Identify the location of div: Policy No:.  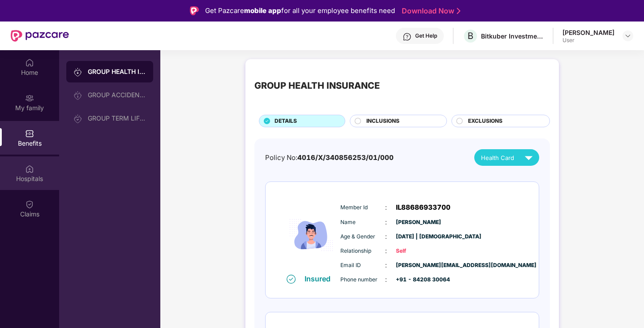
(329, 158).